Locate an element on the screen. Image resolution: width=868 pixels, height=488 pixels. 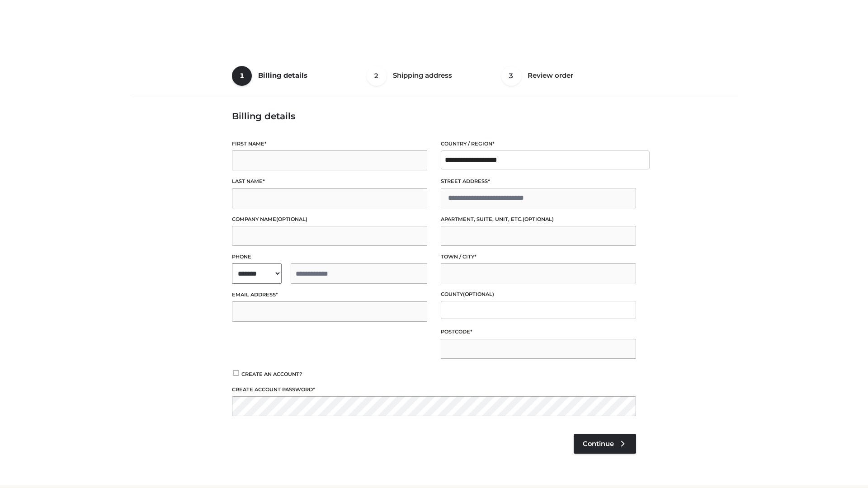
label: Last name is located at coordinates (329, 181).